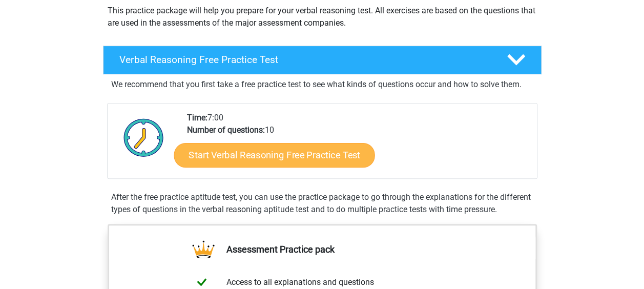  I want to click on a: Verbal Reasoning Free Practice Test, so click(322, 60).